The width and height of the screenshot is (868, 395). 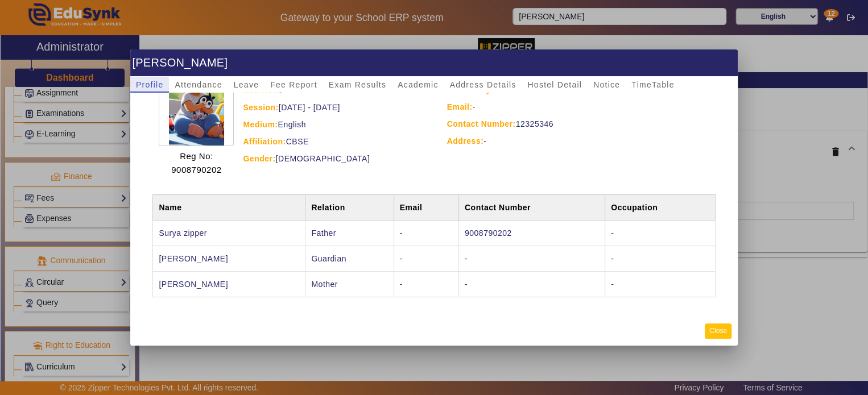 What do you see at coordinates (349, 207) in the screenshot?
I see `th: Relation` at bounding box center [349, 207].